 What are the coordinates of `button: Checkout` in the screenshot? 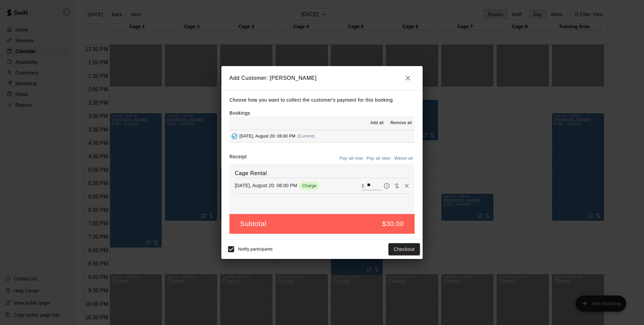 It's located at (404, 249).